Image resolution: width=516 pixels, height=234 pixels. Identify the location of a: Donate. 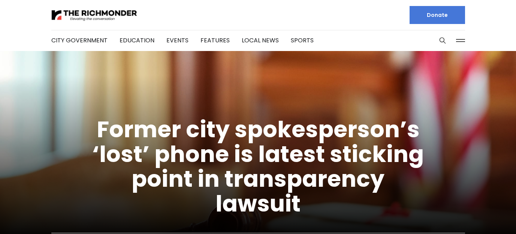
(437, 15).